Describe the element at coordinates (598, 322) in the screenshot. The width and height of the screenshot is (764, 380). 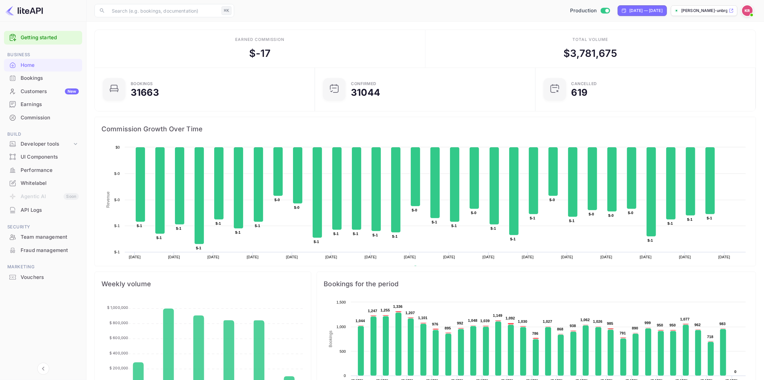
I see `text: 1,026` at that location.